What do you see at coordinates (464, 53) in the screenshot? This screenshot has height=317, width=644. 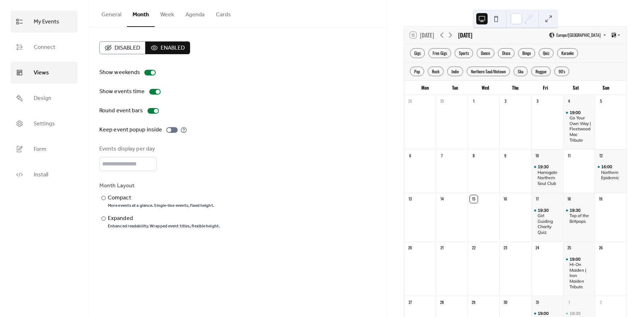 I see `div: Sports` at bounding box center [464, 53].